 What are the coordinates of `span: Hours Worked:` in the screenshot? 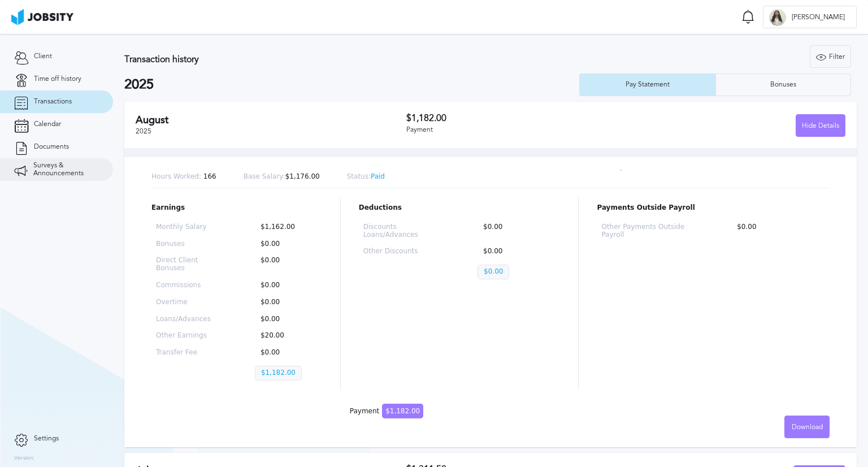 It's located at (176, 176).